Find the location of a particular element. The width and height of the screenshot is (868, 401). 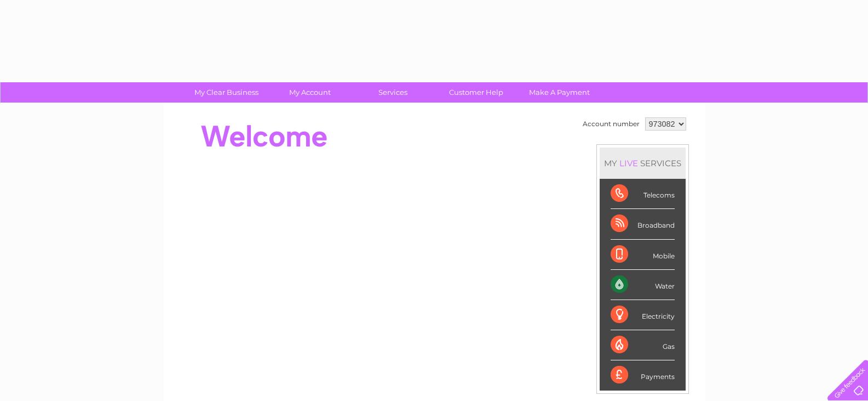

div: Payments is located at coordinates (642, 374).